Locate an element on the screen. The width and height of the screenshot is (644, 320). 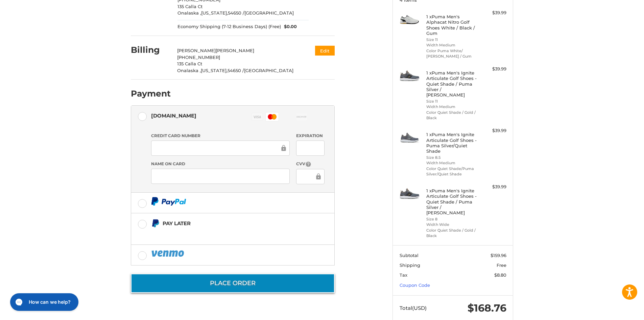
span: Total (USD) is located at coordinates (412, 308).